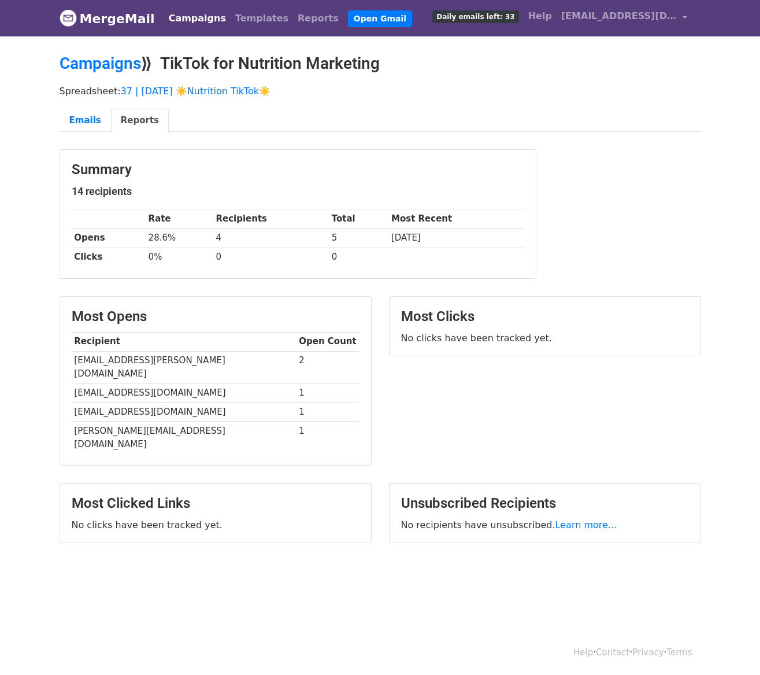 The height and width of the screenshot is (675, 760). What do you see at coordinates (216, 316) in the screenshot?
I see `h3: Most Opens` at bounding box center [216, 316].